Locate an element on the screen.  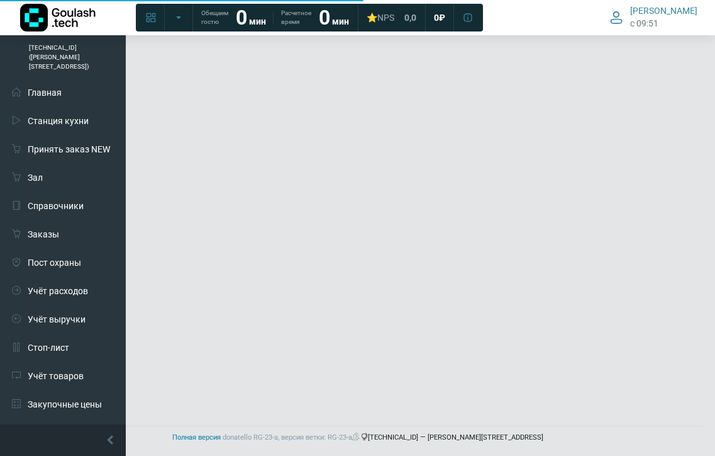
a: Полная версия is located at coordinates (196, 437).